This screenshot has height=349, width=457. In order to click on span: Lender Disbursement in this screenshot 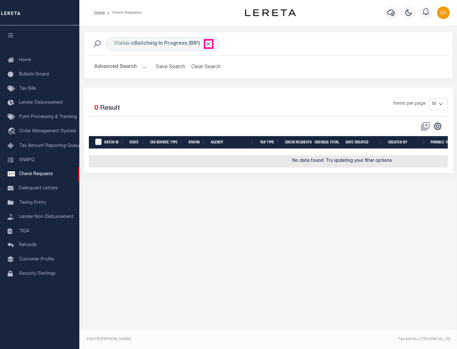, I will do `click(41, 103)`.